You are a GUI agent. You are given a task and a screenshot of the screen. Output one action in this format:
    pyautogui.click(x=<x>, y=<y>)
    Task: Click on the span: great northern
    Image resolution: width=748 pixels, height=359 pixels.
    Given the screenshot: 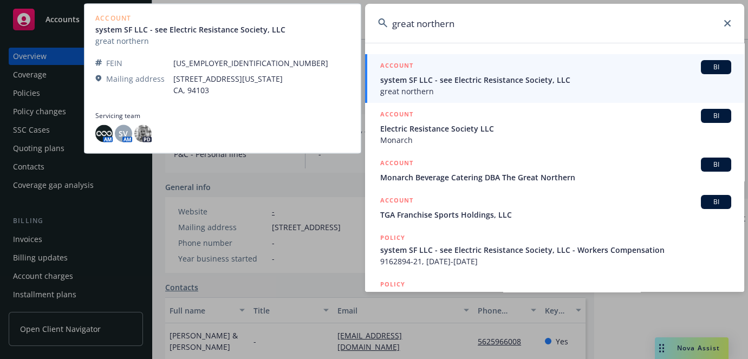 What is the action you would take?
    pyautogui.click(x=556, y=91)
    